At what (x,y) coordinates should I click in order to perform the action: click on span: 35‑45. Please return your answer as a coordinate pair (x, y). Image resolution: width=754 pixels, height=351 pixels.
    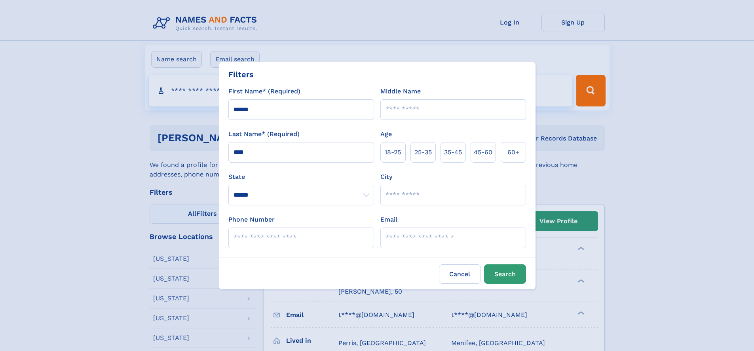
    Looking at the image, I should click on (453, 152).